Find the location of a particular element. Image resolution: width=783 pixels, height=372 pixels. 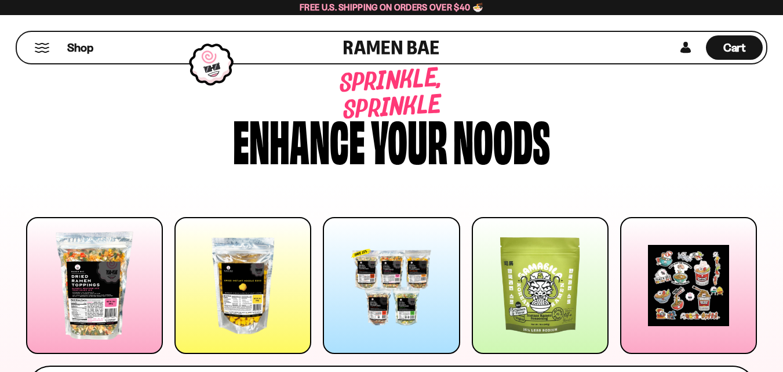

span: Shop is located at coordinates (80, 48).